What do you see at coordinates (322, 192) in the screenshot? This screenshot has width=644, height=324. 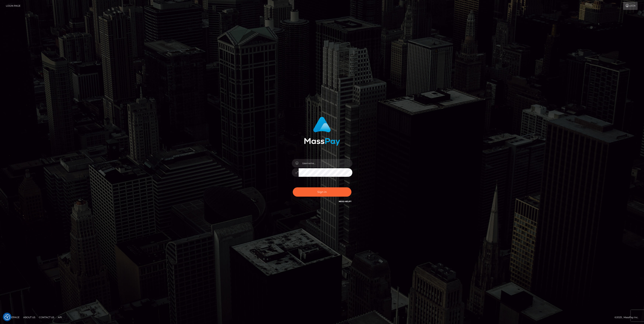 I see `button: Sign in` at bounding box center [322, 192].